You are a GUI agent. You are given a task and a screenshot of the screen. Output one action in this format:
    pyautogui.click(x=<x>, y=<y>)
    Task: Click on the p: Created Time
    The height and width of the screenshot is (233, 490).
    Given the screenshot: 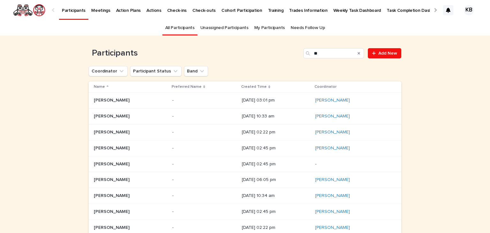 What is the action you would take?
    pyautogui.click(x=254, y=87)
    